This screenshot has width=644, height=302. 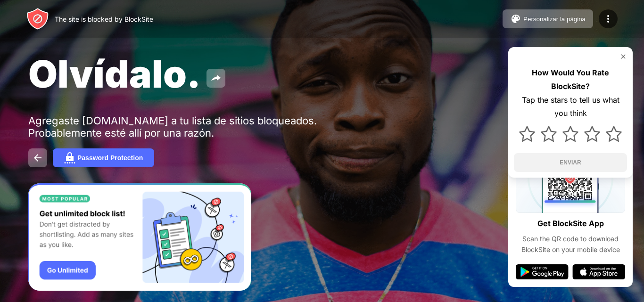 What do you see at coordinates (570, 107) in the screenshot?
I see `div: Tap the stars to tell us what you think` at bounding box center [570, 107].